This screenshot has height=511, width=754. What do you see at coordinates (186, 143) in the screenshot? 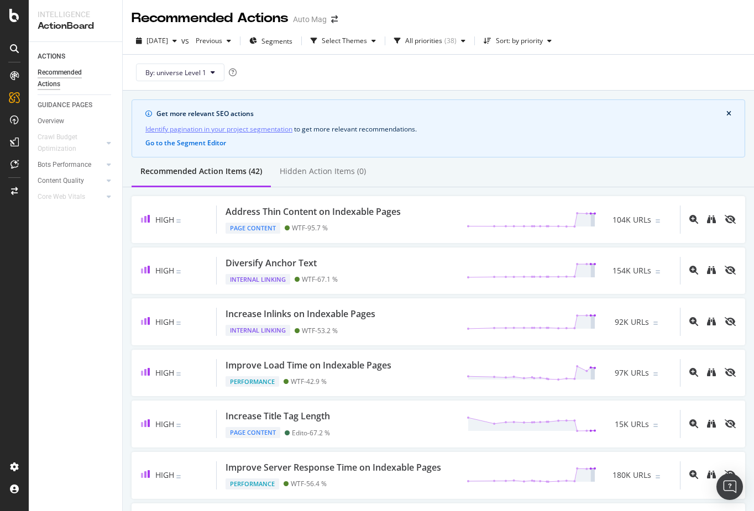
I see `button: Go to the Segment Editor` at bounding box center [186, 143].